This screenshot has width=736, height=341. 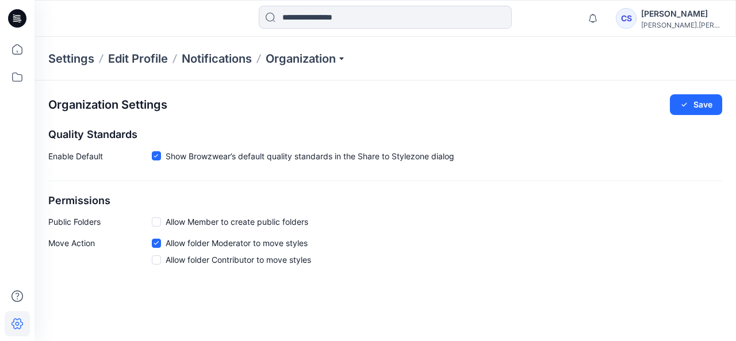 What do you see at coordinates (385, 201) in the screenshot?
I see `h2: Permissions` at bounding box center [385, 201].